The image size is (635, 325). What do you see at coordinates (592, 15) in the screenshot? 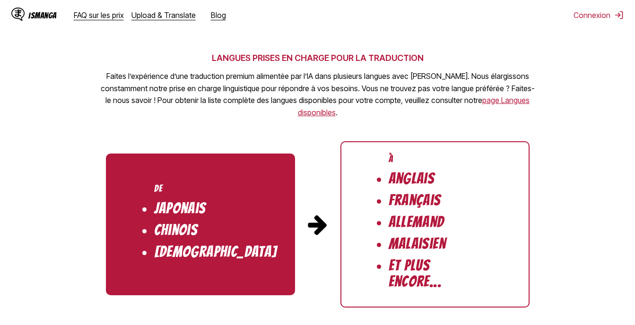
I see `font: Connexion` at bounding box center [592, 15].